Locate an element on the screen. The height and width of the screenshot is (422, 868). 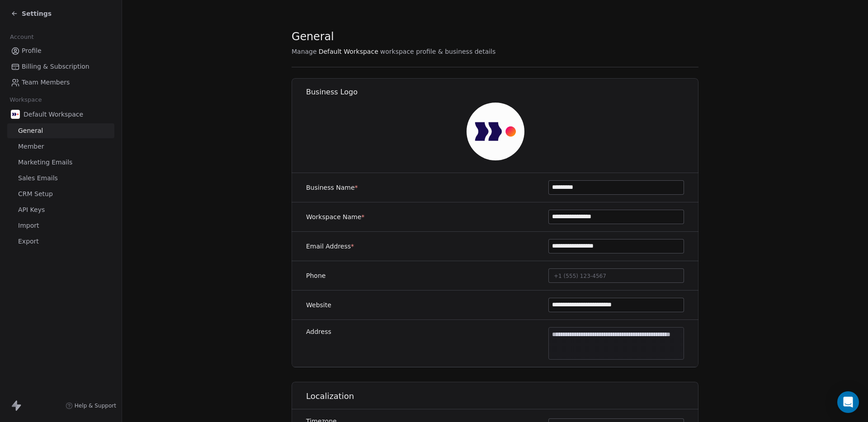
a: Member is located at coordinates (60, 146).